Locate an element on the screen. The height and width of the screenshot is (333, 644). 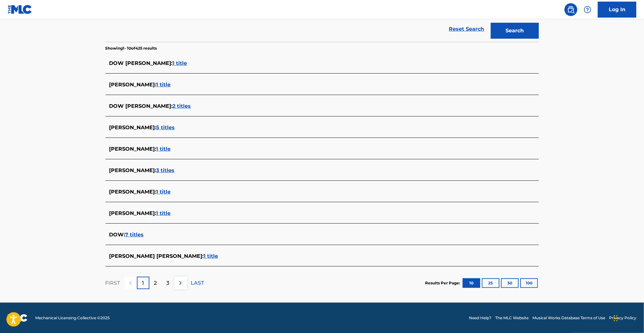
span: 7 titles is located at coordinates (134, 235).